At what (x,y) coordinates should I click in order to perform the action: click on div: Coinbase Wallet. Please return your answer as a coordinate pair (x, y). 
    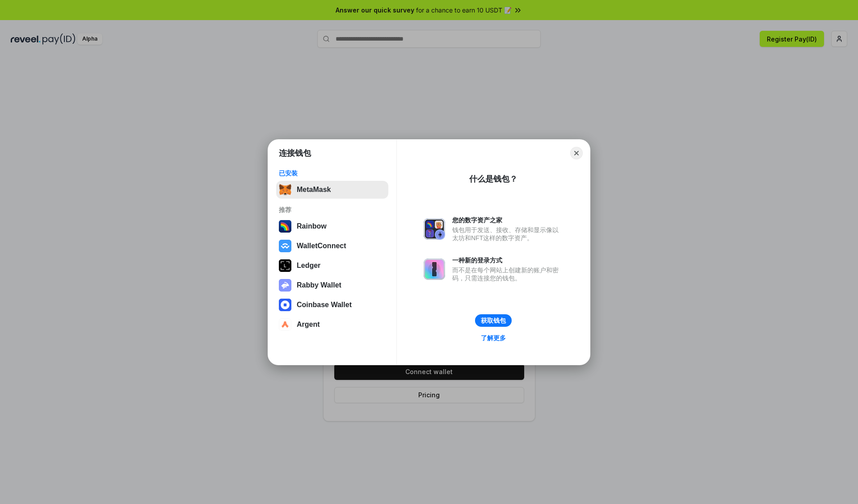
    Looking at the image, I should click on (324, 305).